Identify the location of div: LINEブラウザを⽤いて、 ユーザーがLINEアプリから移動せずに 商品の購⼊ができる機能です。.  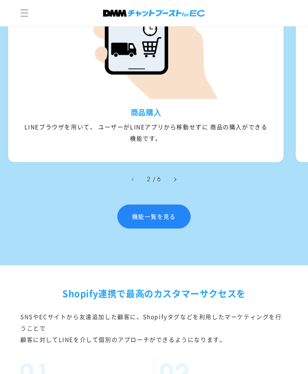
(146, 132).